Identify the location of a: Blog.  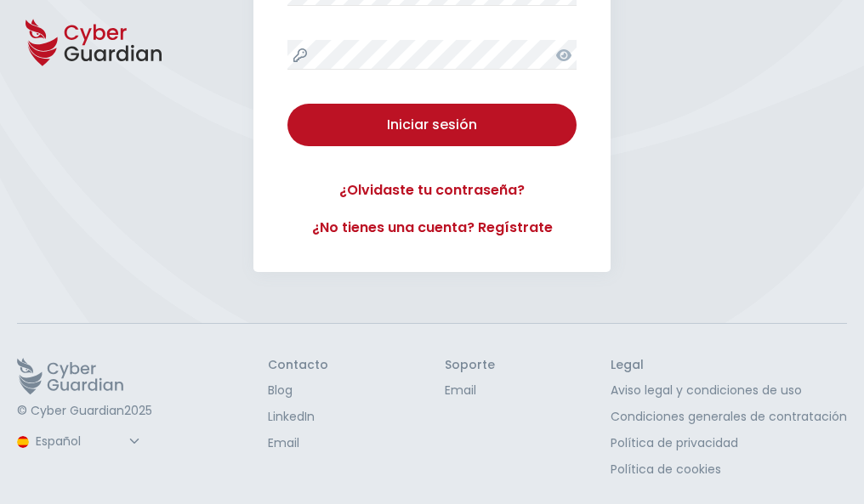
(298, 391).